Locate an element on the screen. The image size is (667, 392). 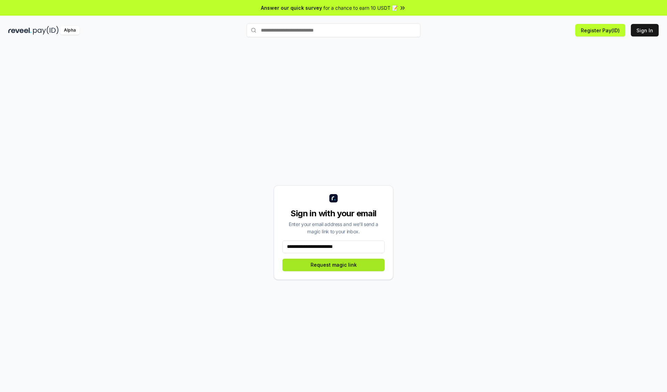
img: logo_small is located at coordinates (334, 198).